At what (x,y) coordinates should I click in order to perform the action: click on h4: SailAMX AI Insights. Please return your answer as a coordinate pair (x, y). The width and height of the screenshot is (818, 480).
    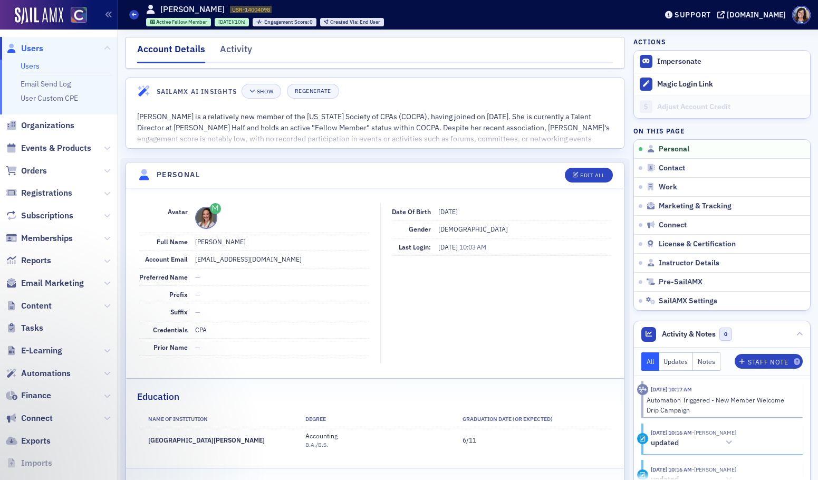
    Looking at the image, I should click on (197, 91).